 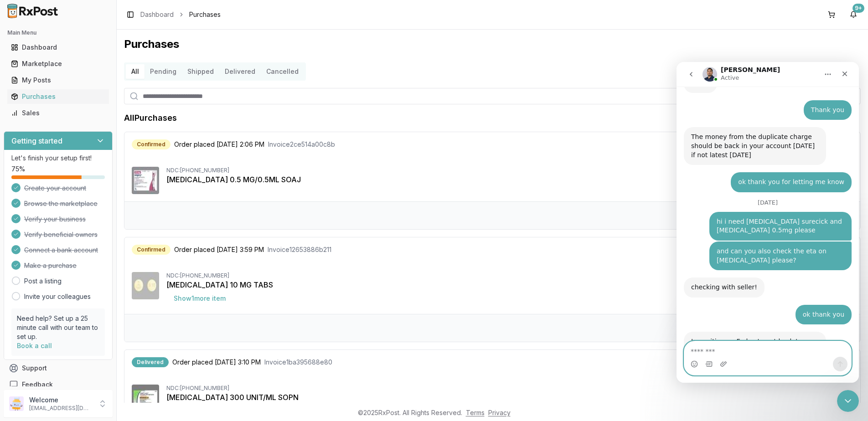 What do you see at coordinates (499, 412) in the screenshot?
I see `a: Privacy` at bounding box center [499, 412].